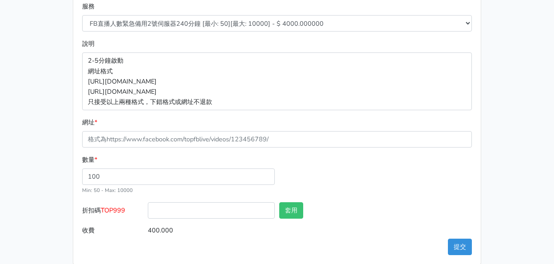 The height and width of the screenshot is (264, 554). I want to click on label: 說明, so click(88, 43).